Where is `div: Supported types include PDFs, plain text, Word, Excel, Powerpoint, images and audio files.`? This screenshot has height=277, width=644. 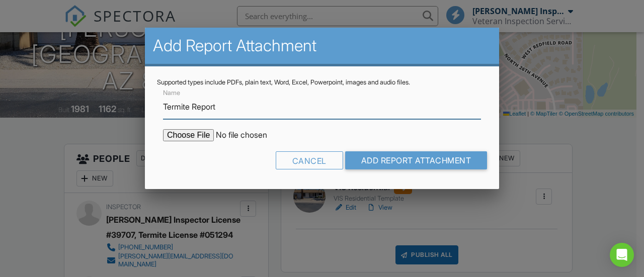
div: Supported types include PDFs, plain text, Word, Excel, Powerpoint, images and audio files. is located at coordinates (322, 82).